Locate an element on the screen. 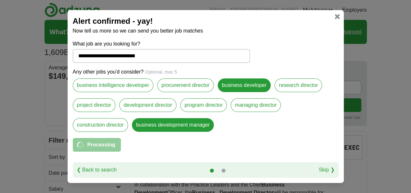 This screenshot has width=411, height=193. button: Processing is located at coordinates (97, 145).